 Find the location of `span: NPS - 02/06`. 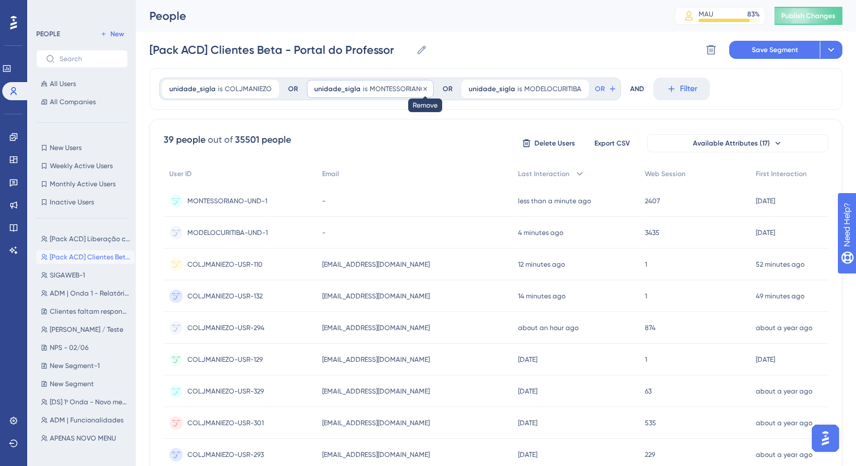

span: NPS - 02/06 is located at coordinates (69, 347).